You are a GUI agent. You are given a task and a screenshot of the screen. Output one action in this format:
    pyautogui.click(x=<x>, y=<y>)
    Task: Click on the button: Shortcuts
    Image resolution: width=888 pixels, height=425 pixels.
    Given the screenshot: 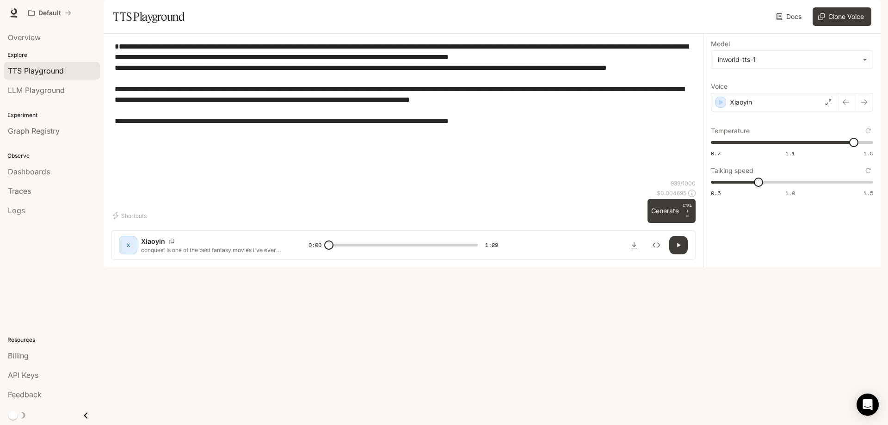 What is the action you would take?
    pyautogui.click(x=130, y=216)
    